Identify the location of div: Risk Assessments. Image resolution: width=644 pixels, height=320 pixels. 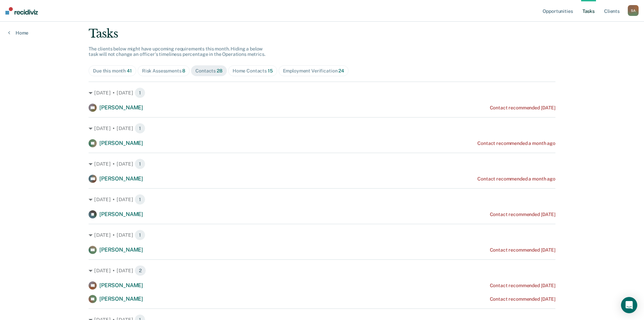
(164, 71).